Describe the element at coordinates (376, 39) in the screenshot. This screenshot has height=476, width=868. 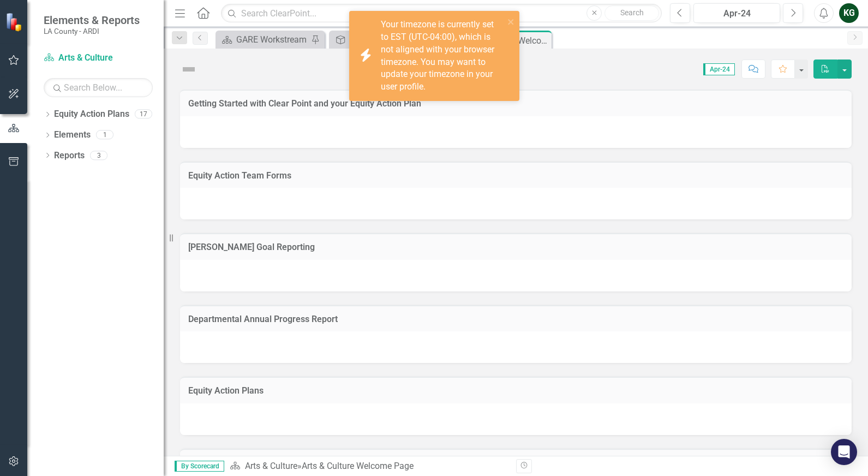
I see `a: Increase the number of BIPOC-identifying artists (cross-tabbed by specific demographic factors in...` at that location.